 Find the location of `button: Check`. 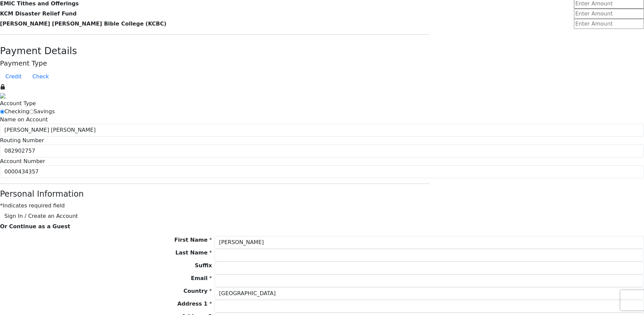

button: Check is located at coordinates (40, 77).